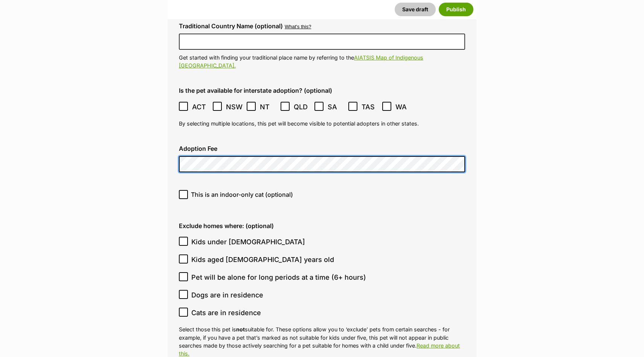  Describe the element at coordinates (226, 312) in the screenshot. I see `span: Cats are in residence` at that location.